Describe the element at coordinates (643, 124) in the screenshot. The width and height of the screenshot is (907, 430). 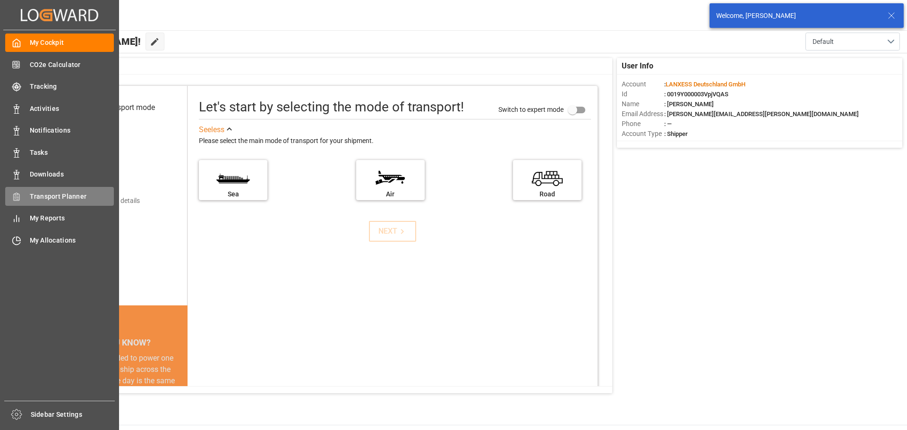
I see `span: Phone` at that location.